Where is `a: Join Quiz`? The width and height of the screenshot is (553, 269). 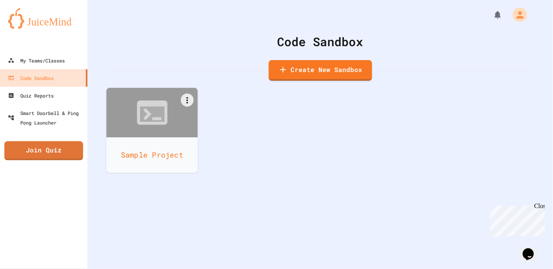
a: Join Quiz is located at coordinates (44, 151).